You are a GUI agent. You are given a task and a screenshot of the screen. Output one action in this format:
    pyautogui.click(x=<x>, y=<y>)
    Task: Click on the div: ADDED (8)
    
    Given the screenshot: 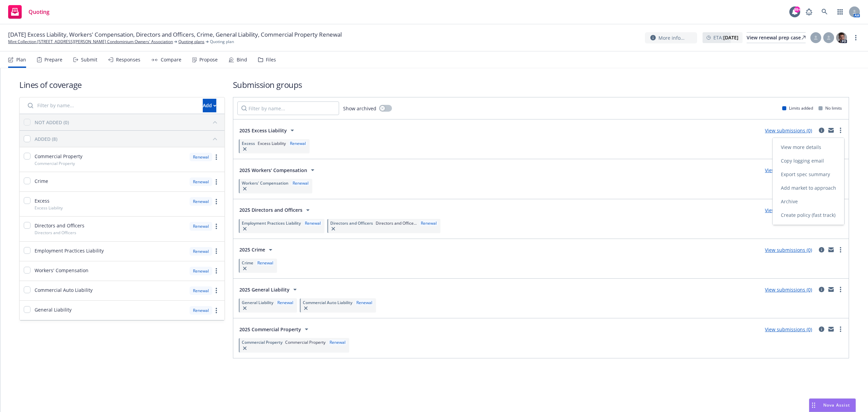 What is the action you would take?
    pyautogui.click(x=46, y=139)
    